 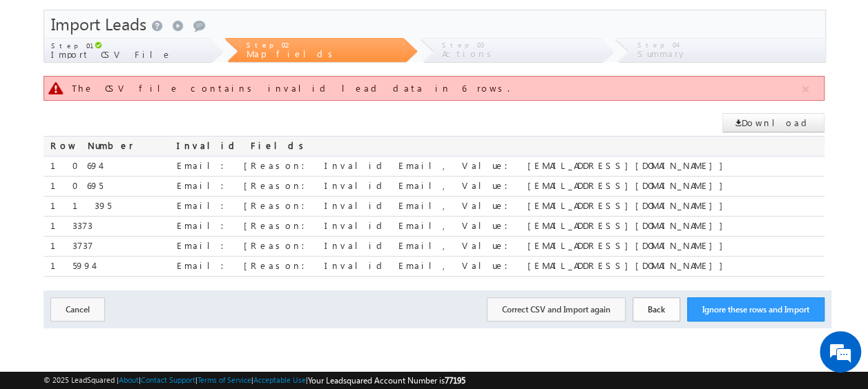 I want to click on button: Ignore these rows and Import, so click(x=756, y=309).